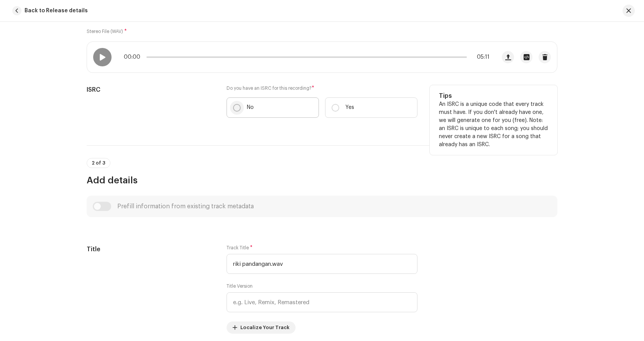 The height and width of the screenshot is (341, 644). Describe the element at coordinates (322, 180) in the screenshot. I see `h3: Add details` at that location.